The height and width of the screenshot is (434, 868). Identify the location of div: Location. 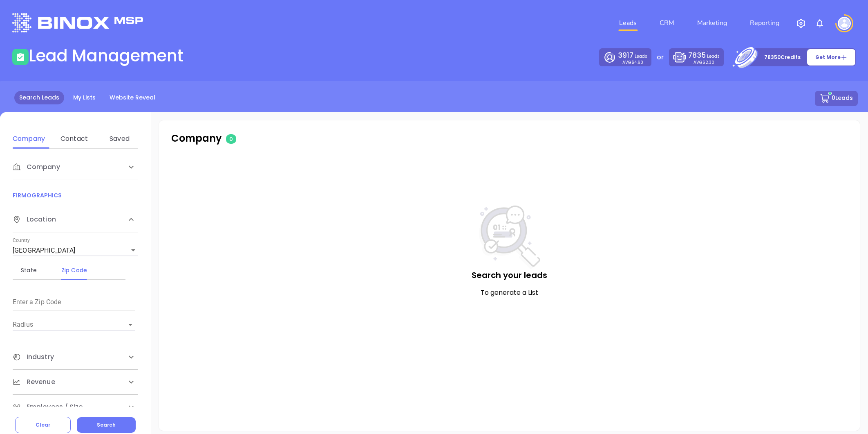
(75, 219).